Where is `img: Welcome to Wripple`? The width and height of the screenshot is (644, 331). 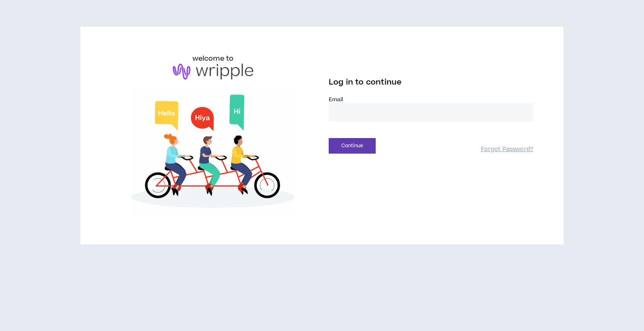
img: Welcome to Wripple is located at coordinates (213, 153).